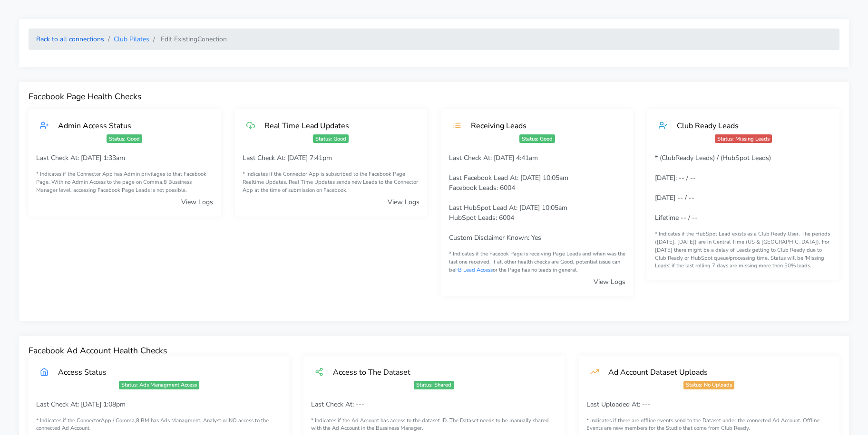 The height and width of the screenshot is (435, 868). Describe the element at coordinates (434, 426) in the screenshot. I see `small: * Indicates if the Ad Account has access to the dataset ID. The Dataset needs to be manually shar...` at that location.